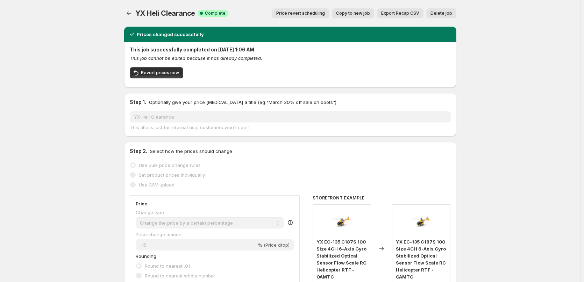 The image size is (584, 282). I want to click on span: Use bulk price change rules, so click(170, 165).